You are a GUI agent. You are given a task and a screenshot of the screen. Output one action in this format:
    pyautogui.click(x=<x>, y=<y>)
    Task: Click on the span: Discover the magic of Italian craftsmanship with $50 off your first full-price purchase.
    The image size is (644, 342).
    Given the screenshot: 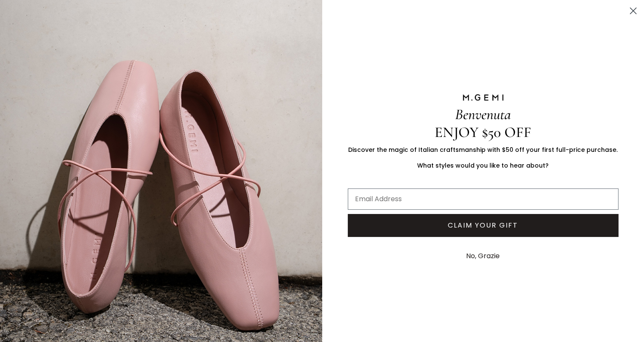 What is the action you would take?
    pyautogui.click(x=483, y=149)
    